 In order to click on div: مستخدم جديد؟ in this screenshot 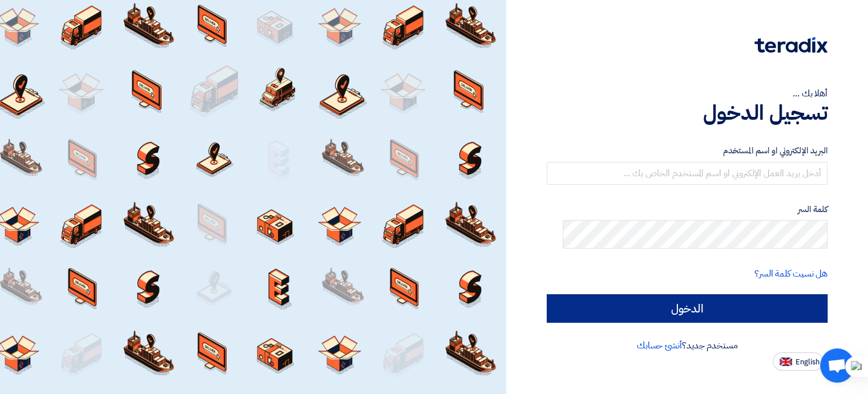, I will do `click(687, 345)`.